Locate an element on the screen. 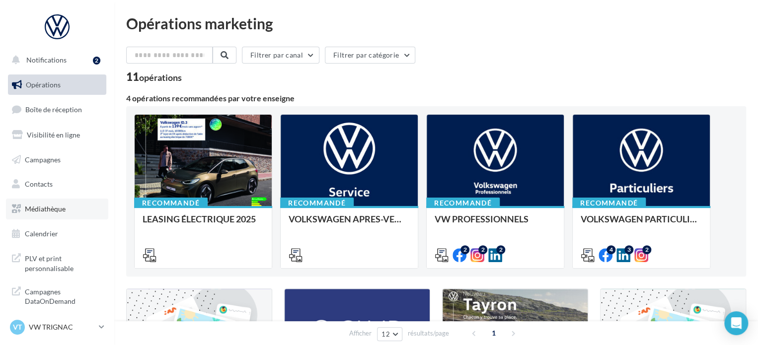 This screenshot has width=758, height=345. div: LEASING ÉLECTRIQUE 2025 is located at coordinates (203, 224).